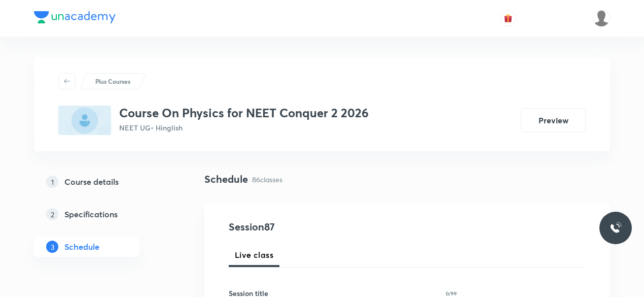 The width and height of the screenshot is (644, 297). What do you see at coordinates (509, 18) in the screenshot?
I see `button: avatar` at bounding box center [509, 18].